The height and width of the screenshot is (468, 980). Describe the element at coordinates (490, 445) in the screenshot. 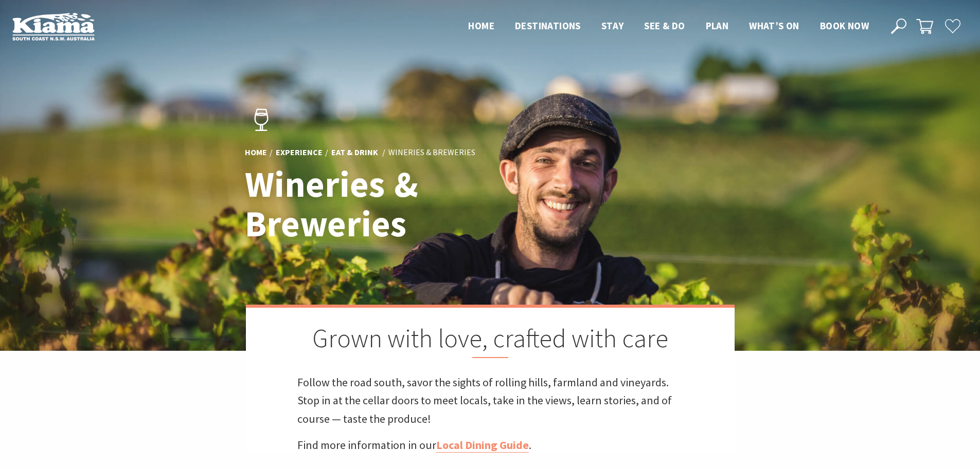

I see `p: Find more information in our .` at that location.